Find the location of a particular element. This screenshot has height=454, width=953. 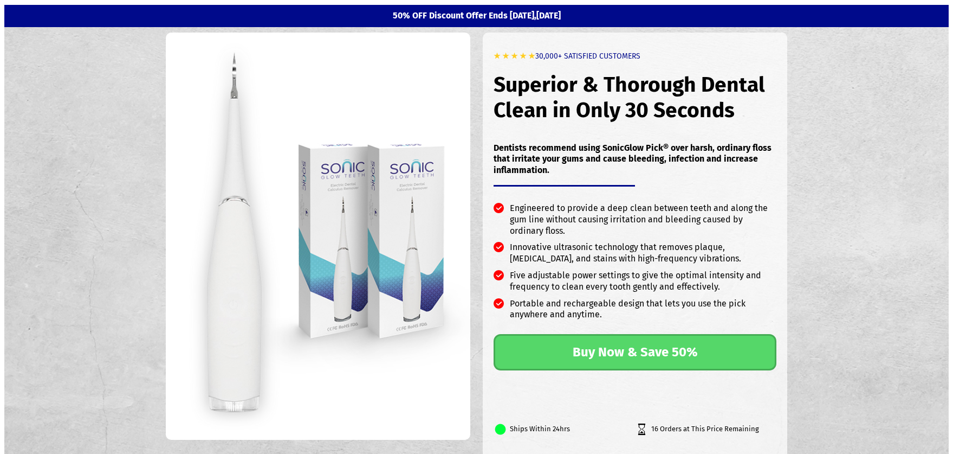

h1: Superior & Thorough Dental Clean in Only 30 Seconds is located at coordinates (635, 98).